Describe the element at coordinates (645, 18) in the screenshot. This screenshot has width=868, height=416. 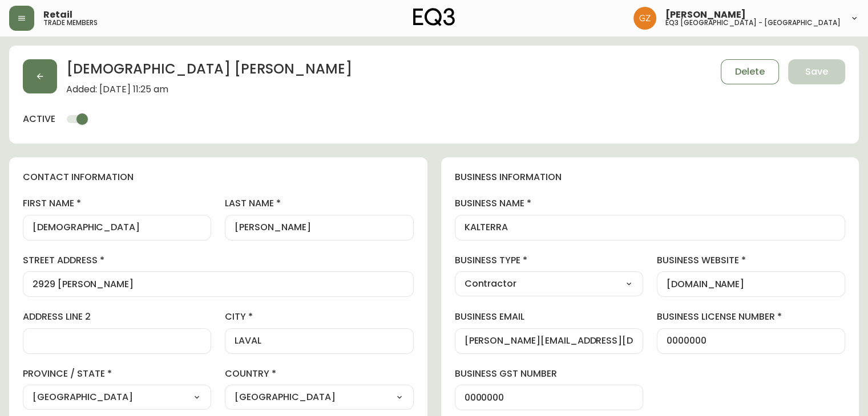
I see `img: 78875dbee59462ec7ba26e296000f7de` at that location.